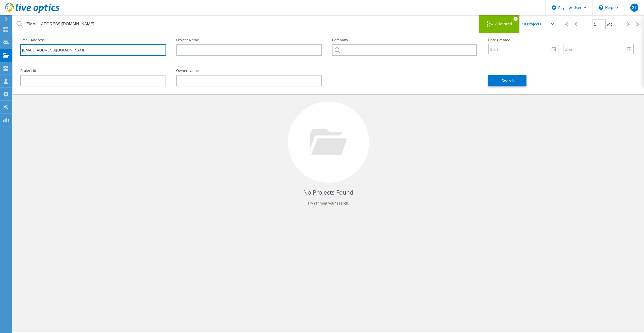 Image resolution: width=644 pixels, height=333 pixels. What do you see at coordinates (93, 71) in the screenshot?
I see `label: Project Id` at bounding box center [93, 71].